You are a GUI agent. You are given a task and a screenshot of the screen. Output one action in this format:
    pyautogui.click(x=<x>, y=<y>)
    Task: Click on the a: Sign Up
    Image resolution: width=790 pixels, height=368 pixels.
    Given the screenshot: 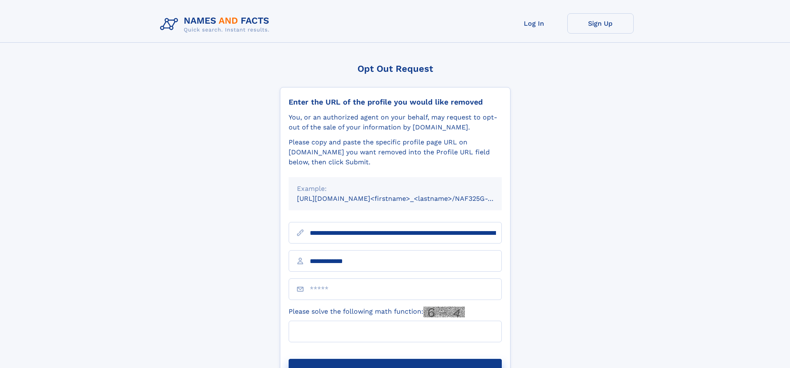 What is the action you would take?
    pyautogui.click(x=600, y=23)
    